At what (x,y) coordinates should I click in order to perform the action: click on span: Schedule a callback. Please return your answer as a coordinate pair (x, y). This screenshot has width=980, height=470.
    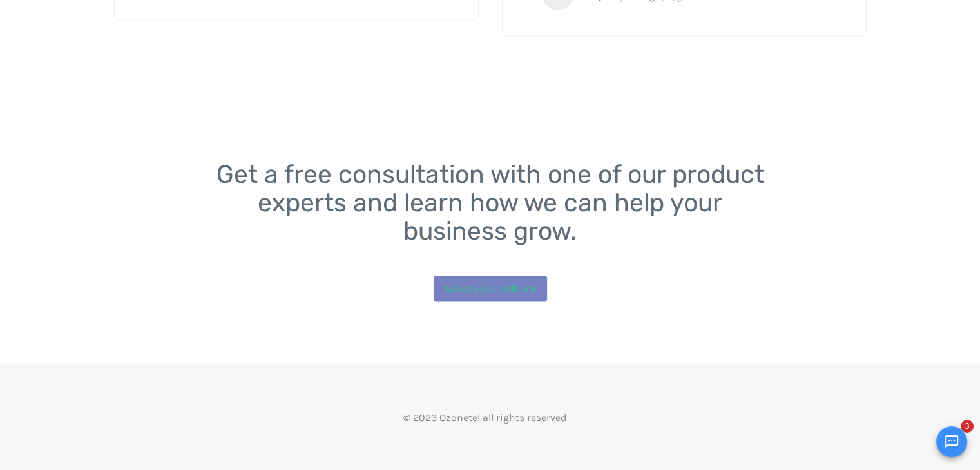
    Looking at the image, I should click on (490, 288).